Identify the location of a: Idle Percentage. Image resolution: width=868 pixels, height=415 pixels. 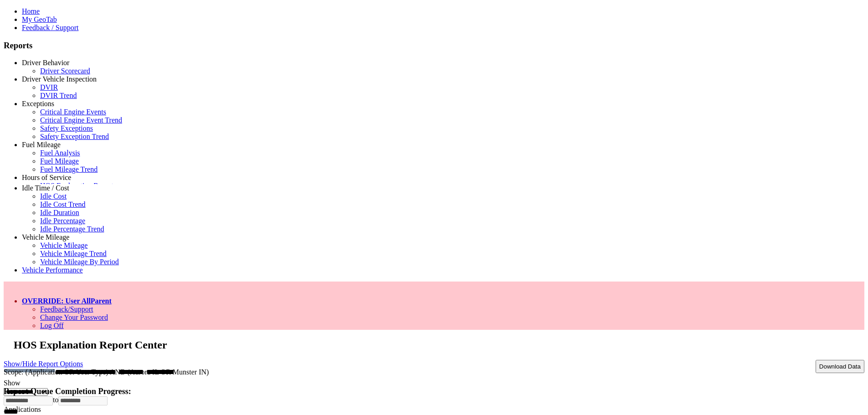
(62, 220).